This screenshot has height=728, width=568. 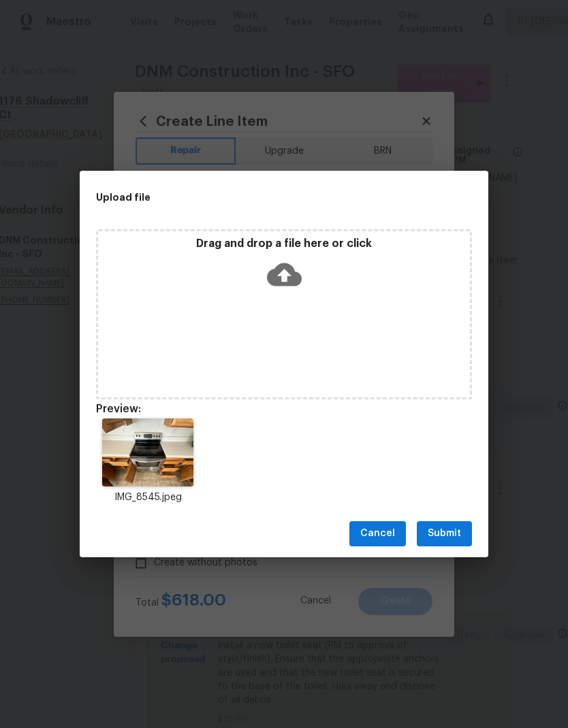 I want to click on img: 2Q==, so click(x=147, y=453).